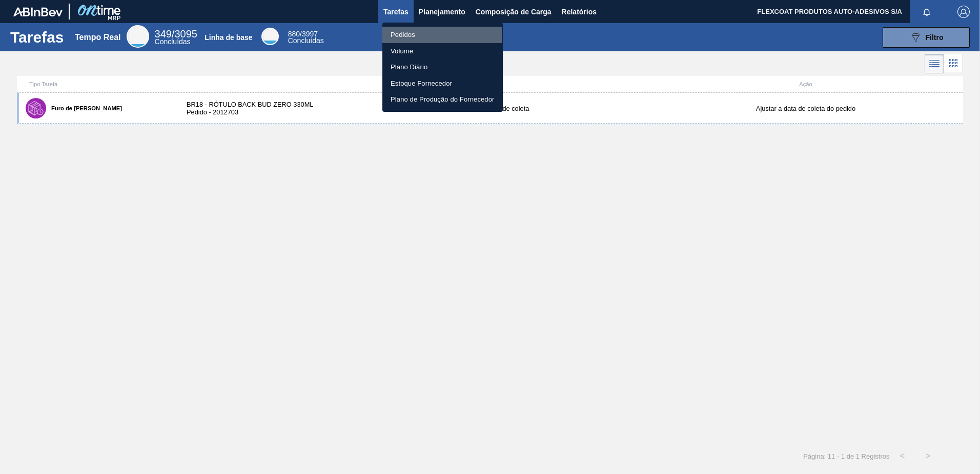 The image size is (980, 474). I want to click on a: Plano Diário, so click(442, 67).